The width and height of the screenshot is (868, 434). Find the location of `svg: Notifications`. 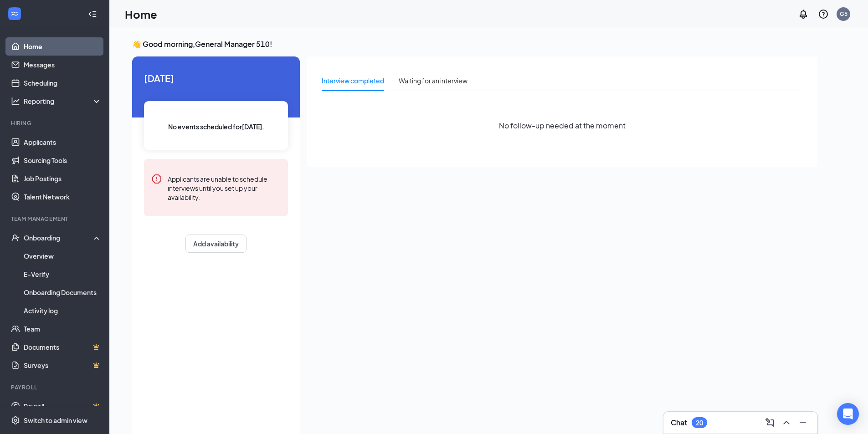

svg: Notifications is located at coordinates (804, 14).